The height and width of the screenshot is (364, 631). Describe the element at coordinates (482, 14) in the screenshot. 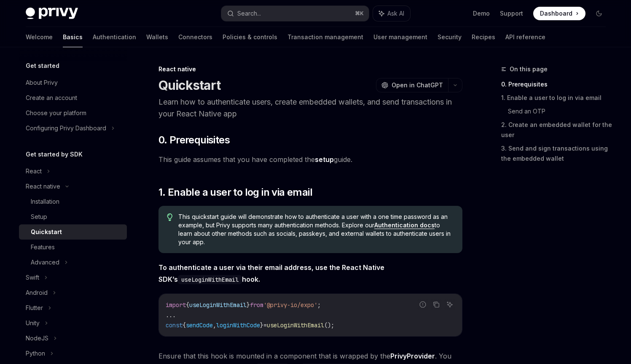

I see `a: Demo` at that location.